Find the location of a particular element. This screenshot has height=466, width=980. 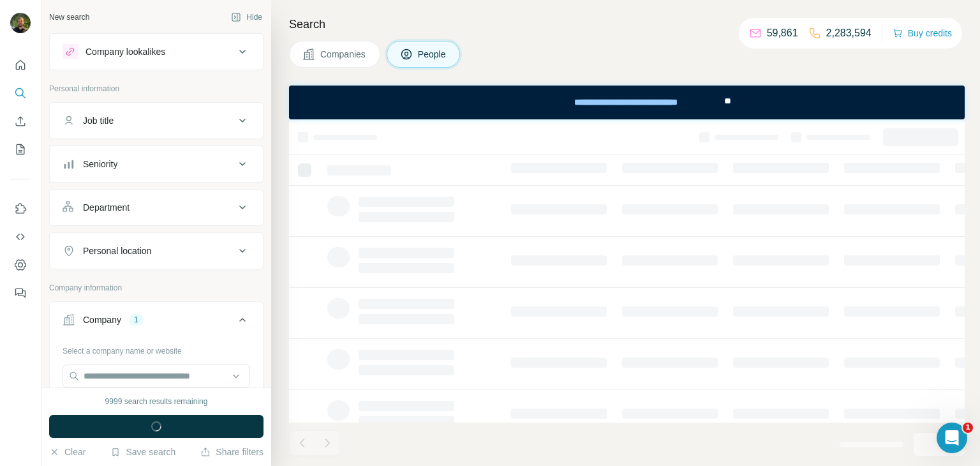

button: Quick start is located at coordinates (21, 65).